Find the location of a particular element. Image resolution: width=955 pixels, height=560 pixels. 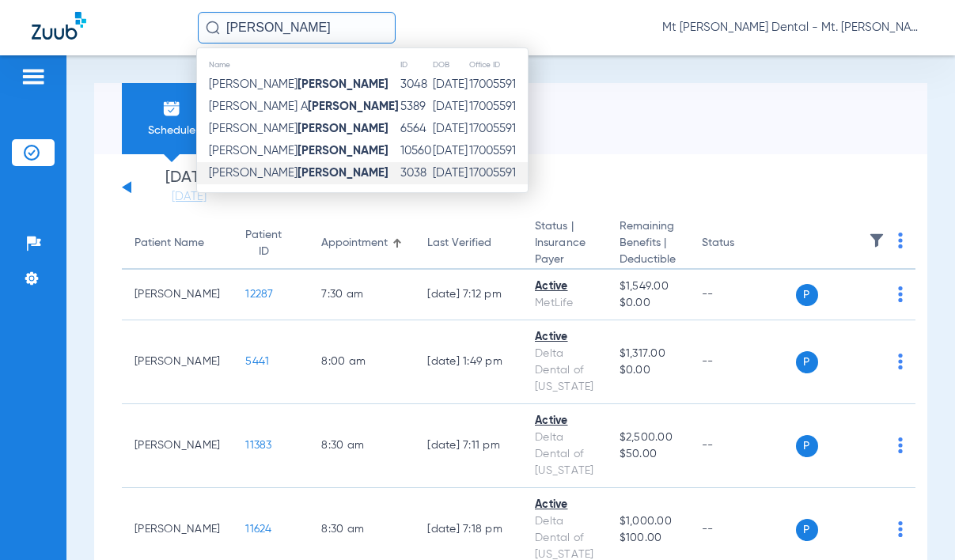

span: $100.00 is located at coordinates (648, 538).